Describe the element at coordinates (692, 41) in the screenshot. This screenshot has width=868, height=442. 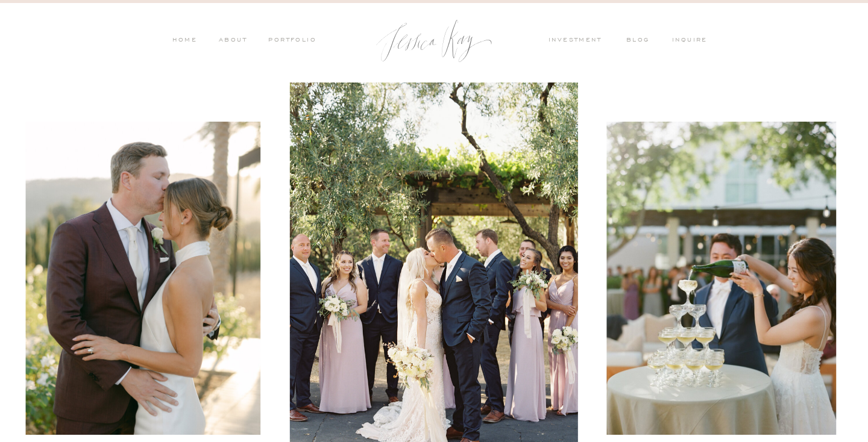
I see `nav: inquire` at that location.